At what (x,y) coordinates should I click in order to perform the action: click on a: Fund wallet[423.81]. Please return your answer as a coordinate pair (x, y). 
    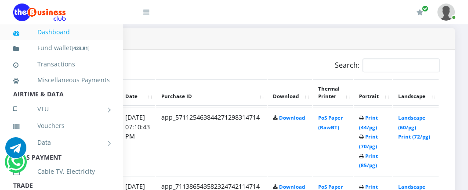
    Looking at the image, I should click on (62, 48).